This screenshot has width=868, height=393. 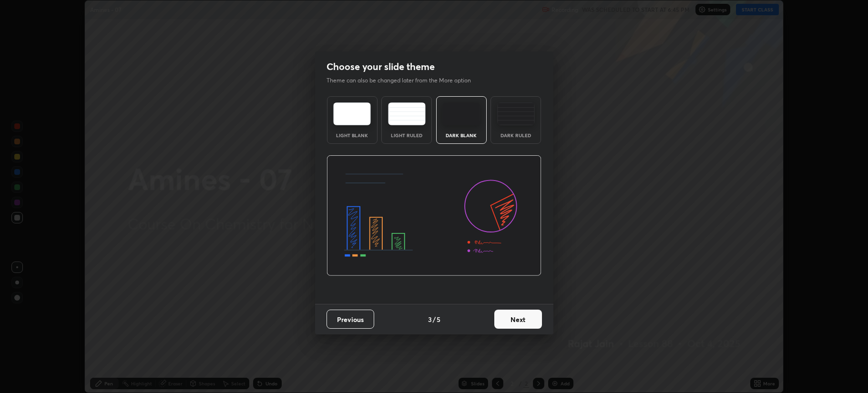 I want to click on div: Light Ruled, so click(x=407, y=135).